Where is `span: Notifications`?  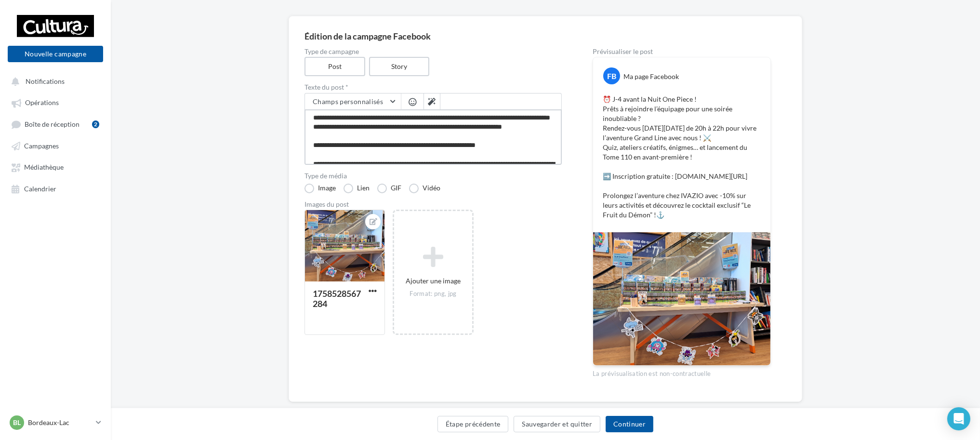
span: Notifications is located at coordinates (45, 81).